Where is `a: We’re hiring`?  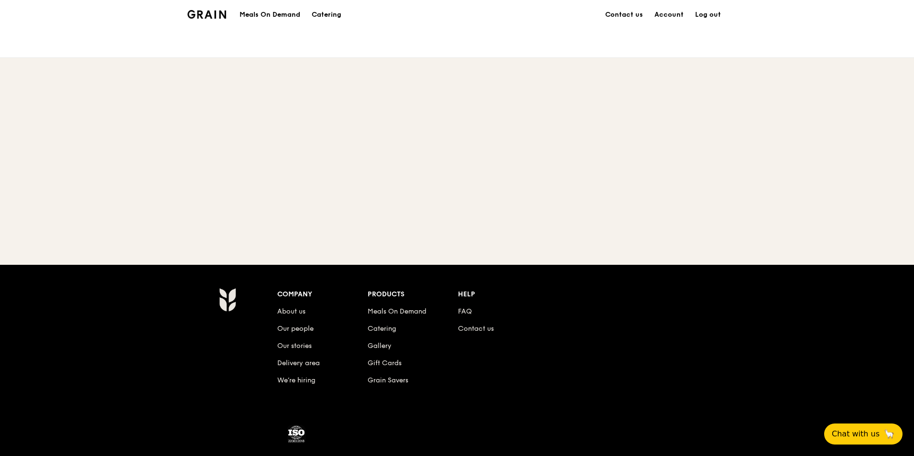 a: We’re hiring is located at coordinates (296, 380).